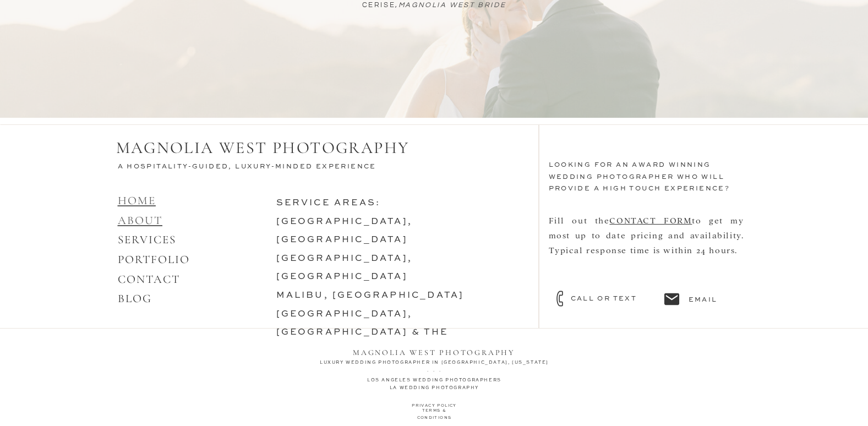 This screenshot has height=426, width=868. I want to click on a: call or text, so click(614, 298).